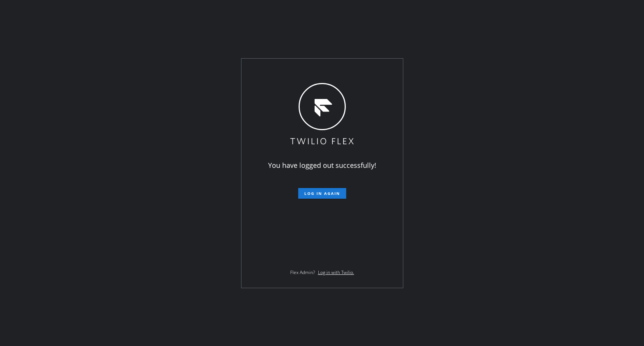 The height and width of the screenshot is (346, 644). What do you see at coordinates (322, 193) in the screenshot?
I see `button: Log in again` at bounding box center [322, 193].